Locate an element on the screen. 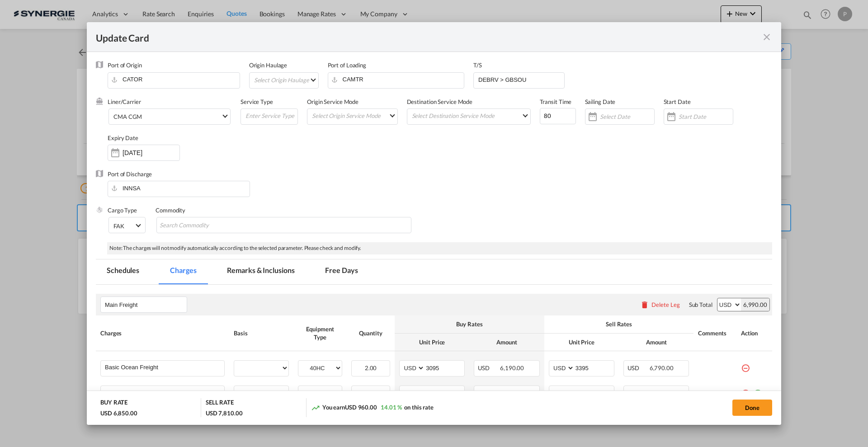 This screenshot has width=868, height=447. label: Destination Service Mode is located at coordinates (440, 102).